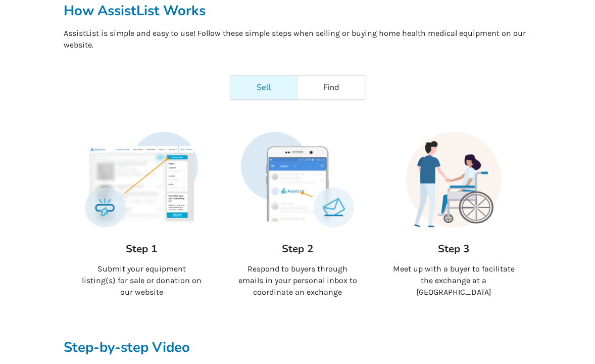 Image resolution: width=595 pixels, height=364 pixels. Describe the element at coordinates (264, 87) in the screenshot. I see `a: Sell` at that location.